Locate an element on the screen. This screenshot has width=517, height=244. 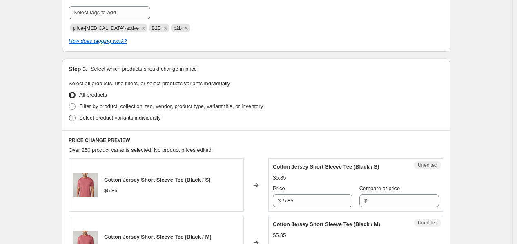
h2: Step 3. is located at coordinates (78, 69).